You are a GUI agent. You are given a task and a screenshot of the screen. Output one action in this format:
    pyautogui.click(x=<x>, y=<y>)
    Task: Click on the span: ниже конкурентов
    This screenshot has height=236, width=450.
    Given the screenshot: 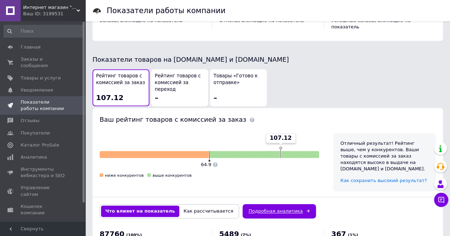 What is the action you would take?
    pyautogui.click(x=124, y=176)
    